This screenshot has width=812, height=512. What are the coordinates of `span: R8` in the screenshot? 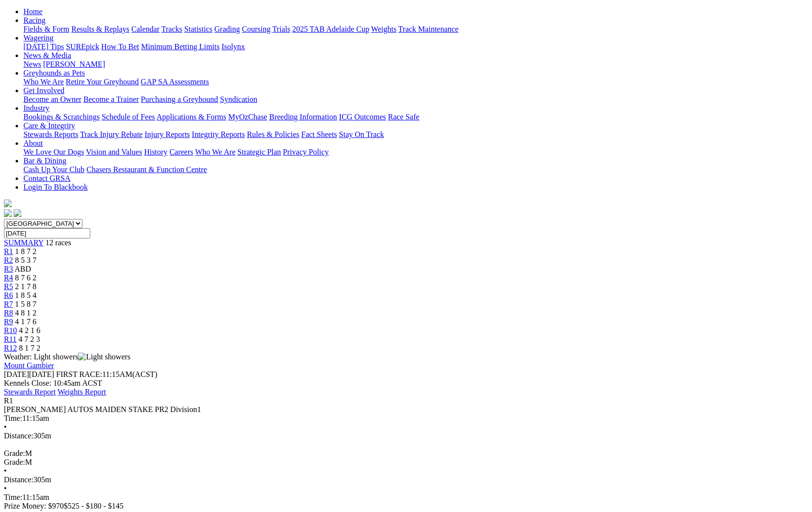 It's located at (8, 312).